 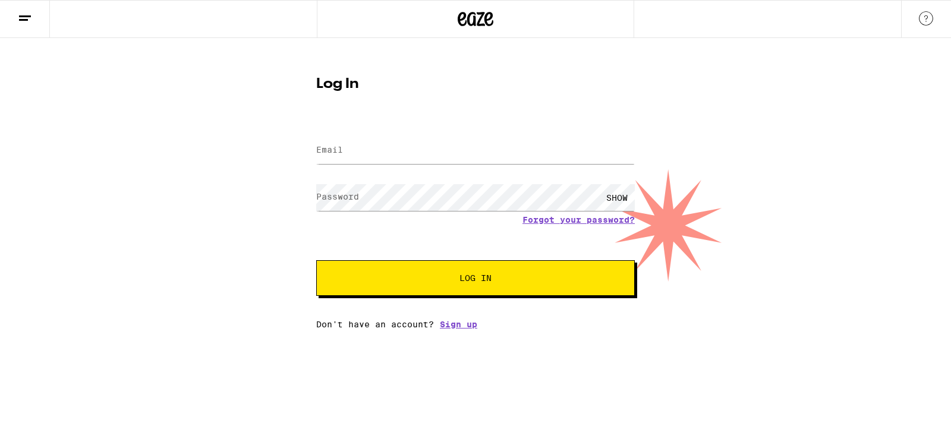 What do you see at coordinates (476, 84) in the screenshot?
I see `h1: Log In` at bounding box center [476, 84].